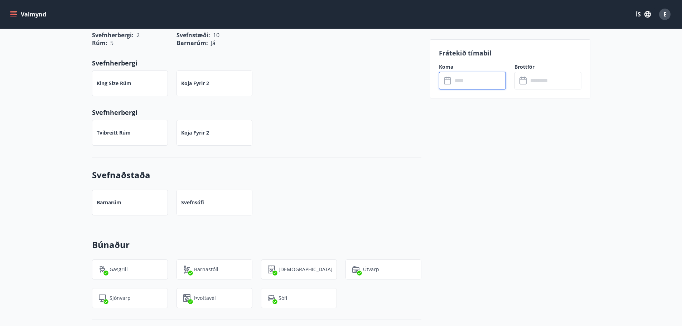 Image resolution: width=682 pixels, height=326 pixels. I want to click on p: Þvottavél, so click(205, 298).